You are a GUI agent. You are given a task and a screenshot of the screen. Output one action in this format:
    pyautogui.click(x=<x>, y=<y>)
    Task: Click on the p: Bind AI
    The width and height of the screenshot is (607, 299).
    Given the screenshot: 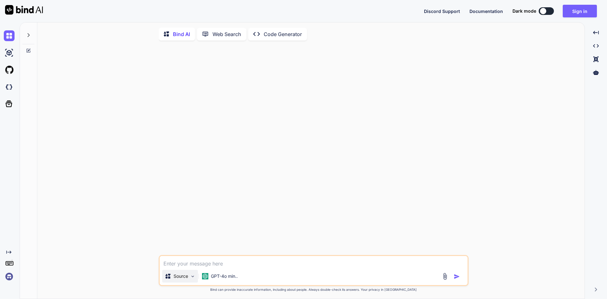 What is the action you would take?
    pyautogui.click(x=182, y=34)
    